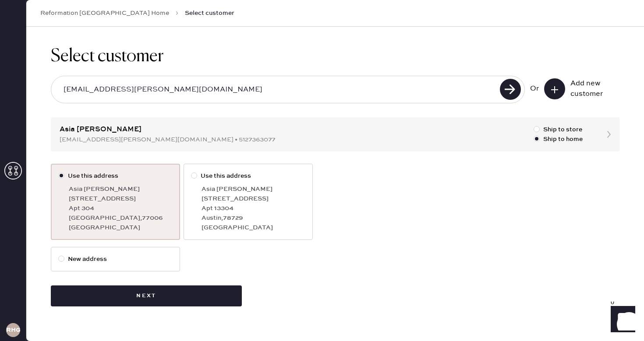 The image size is (644, 341). Describe the element at coordinates (253, 208) in the screenshot. I see `div: Apt 13304` at that location.